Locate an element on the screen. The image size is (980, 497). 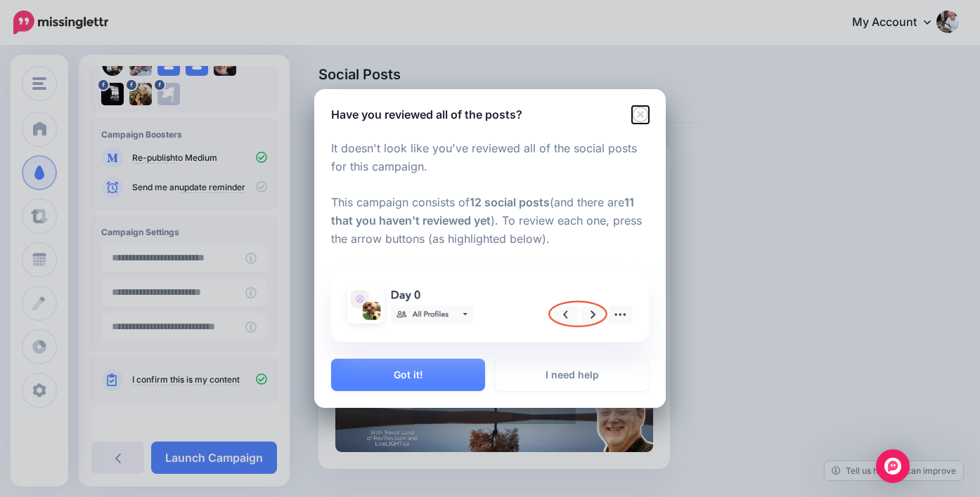
img: campaign-review-cycle-through-posts.png is located at coordinates (490, 304).